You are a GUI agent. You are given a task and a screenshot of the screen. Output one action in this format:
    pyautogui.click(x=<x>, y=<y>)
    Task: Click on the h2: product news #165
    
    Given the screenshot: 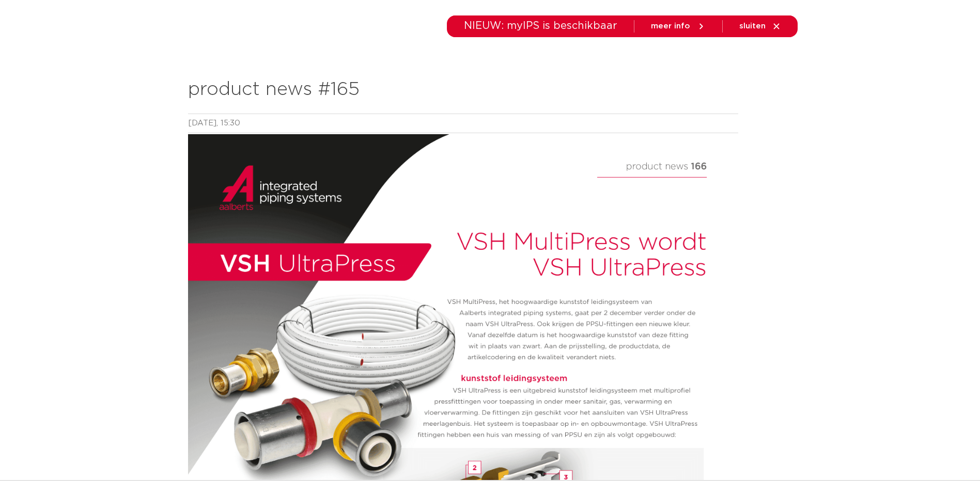 What is the action you would take?
    pyautogui.click(x=463, y=90)
    